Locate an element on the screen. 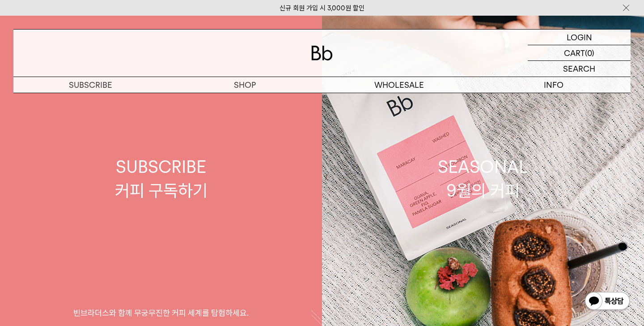 The image size is (644, 326). p: LOGIN is located at coordinates (579, 37).